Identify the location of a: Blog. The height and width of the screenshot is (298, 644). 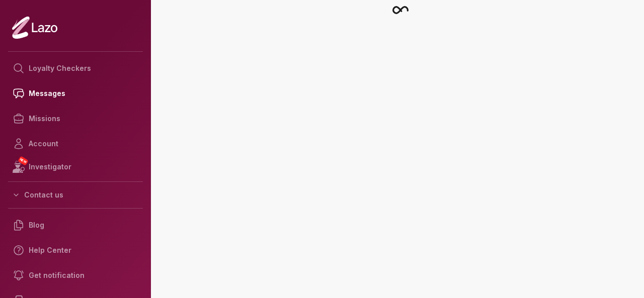
(75, 225).